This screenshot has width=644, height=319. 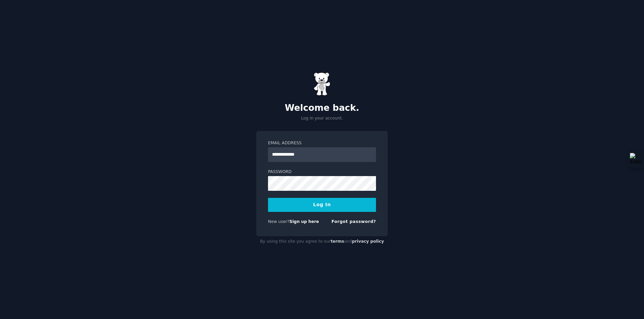 What do you see at coordinates (322, 173) in the screenshot?
I see `label: Password` at bounding box center [322, 173].